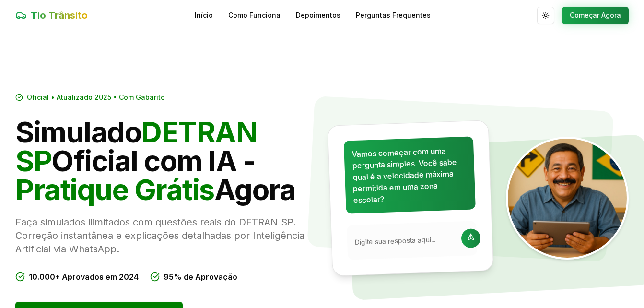 This screenshot has height=308, width=644. Describe the element at coordinates (84, 276) in the screenshot. I see `span: 10.000+ Aprovados em 2024` at that location.